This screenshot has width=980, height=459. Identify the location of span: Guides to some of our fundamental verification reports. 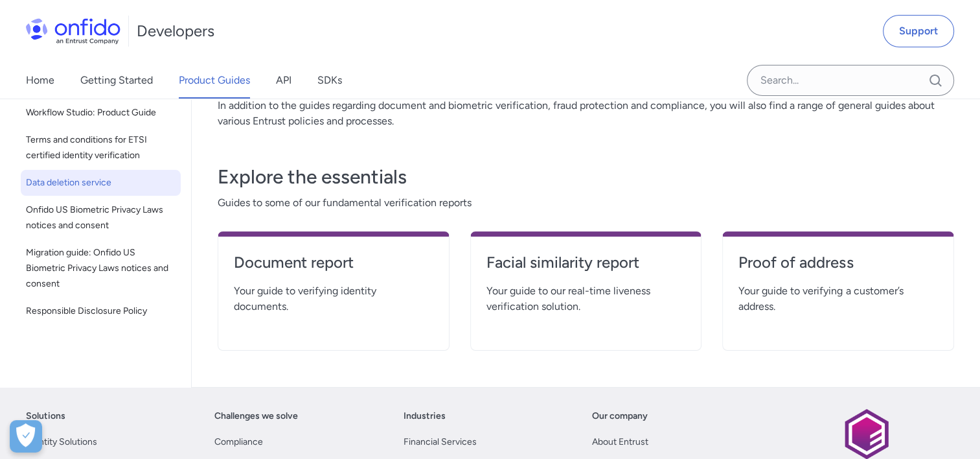
(586, 203).